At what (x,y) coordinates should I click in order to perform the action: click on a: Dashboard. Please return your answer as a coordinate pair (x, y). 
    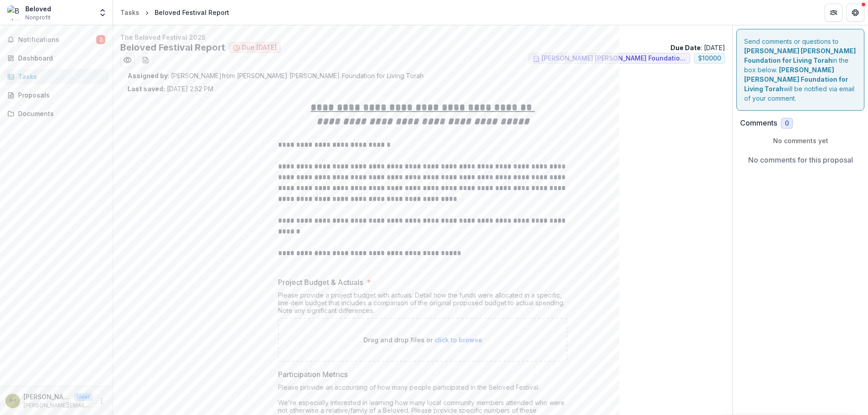
    Looking at the image, I should click on (56, 57).